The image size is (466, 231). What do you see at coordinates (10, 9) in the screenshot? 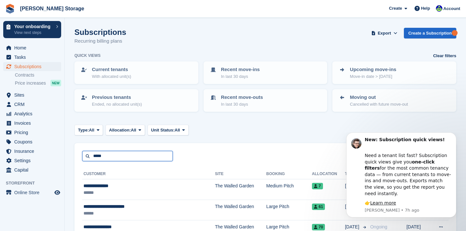
I see `img: stora-icon-8386f47178a22dfd0bd8f6a31ec36ba5ce8667c1dd55bd0f319d3a0aa187defe.svg` at bounding box center [10, 9].